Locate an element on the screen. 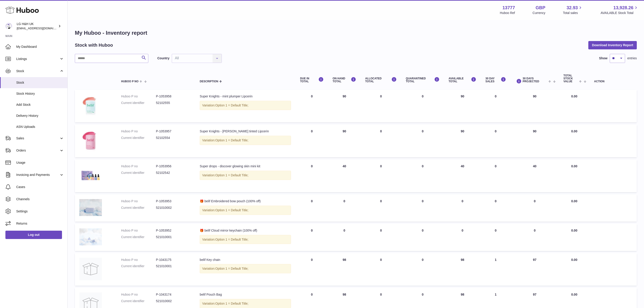 The image size is (644, 308). dd: 52102554 is located at coordinates (173, 138).